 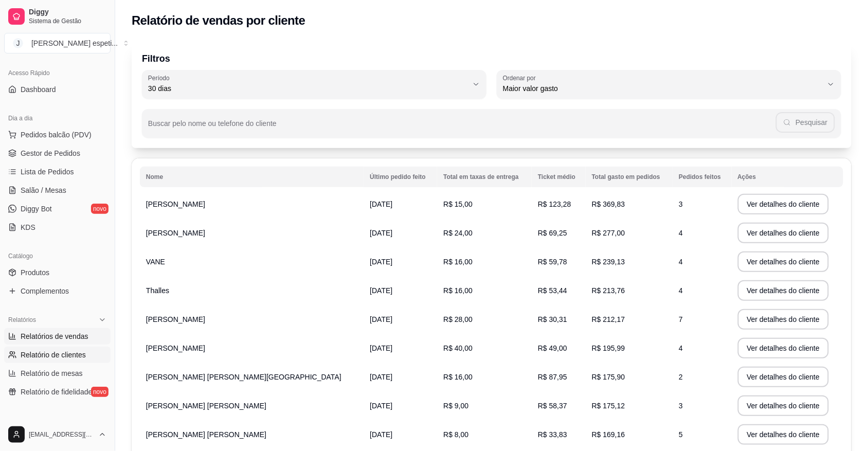 What do you see at coordinates (485, 177) in the screenshot?
I see `th: Total em taxas de entrega` at bounding box center [485, 177].